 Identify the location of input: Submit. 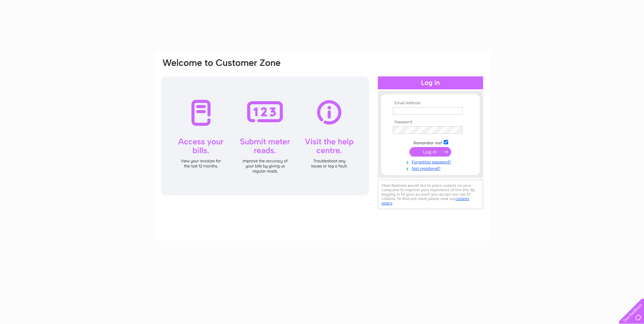
(430, 152).